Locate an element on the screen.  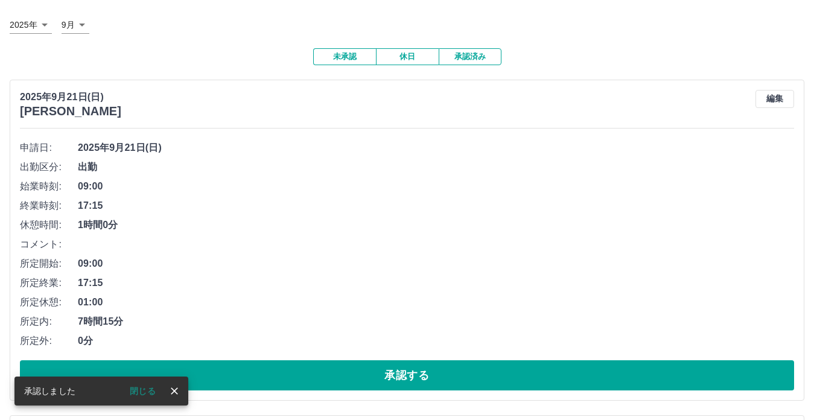
span: 所定開始: is located at coordinates (49, 264).